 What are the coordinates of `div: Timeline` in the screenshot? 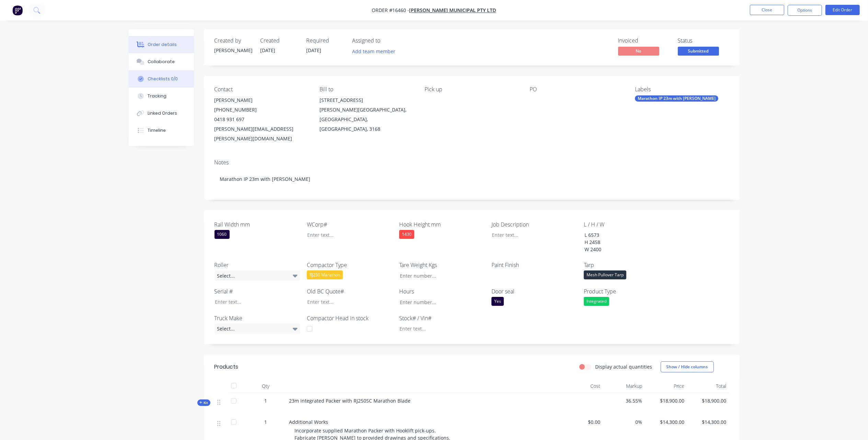 It's located at (156, 130).